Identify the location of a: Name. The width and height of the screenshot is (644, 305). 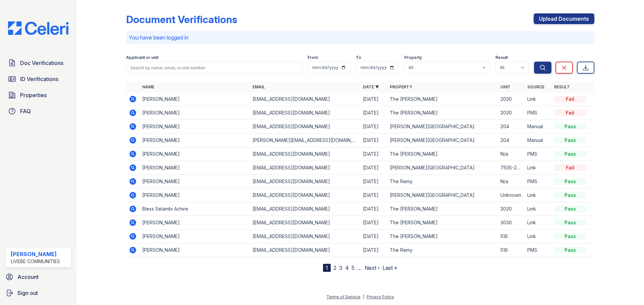
(148, 87).